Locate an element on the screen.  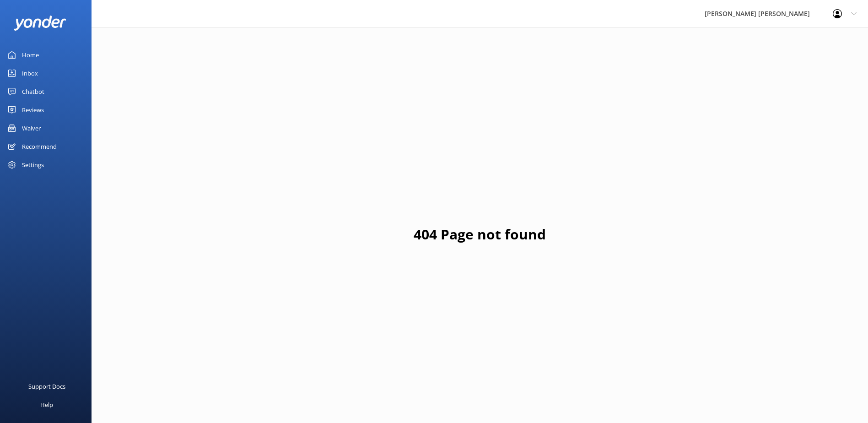
div: Chatbot is located at coordinates (33, 91).